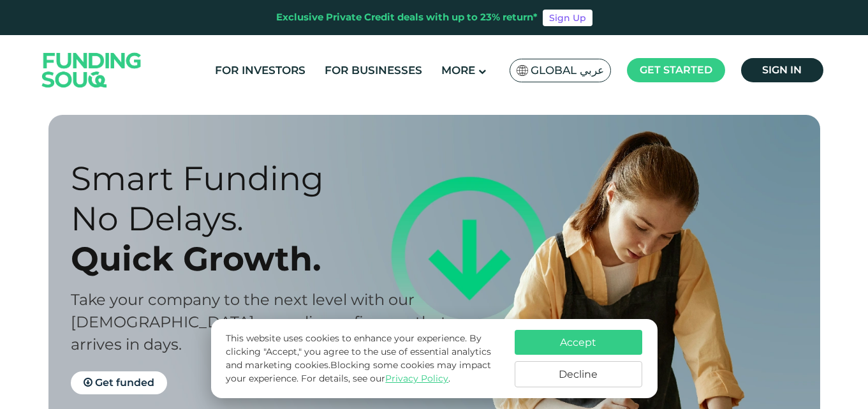 The image size is (868, 409). What do you see at coordinates (676, 69) in the screenshot?
I see `span: Get started` at bounding box center [676, 69].